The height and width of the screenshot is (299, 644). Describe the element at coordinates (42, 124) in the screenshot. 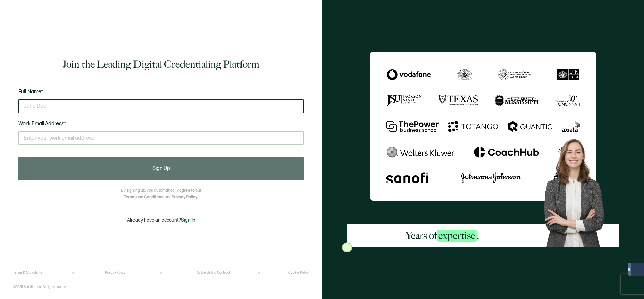

I see `span: Work Email Address*` at that location.